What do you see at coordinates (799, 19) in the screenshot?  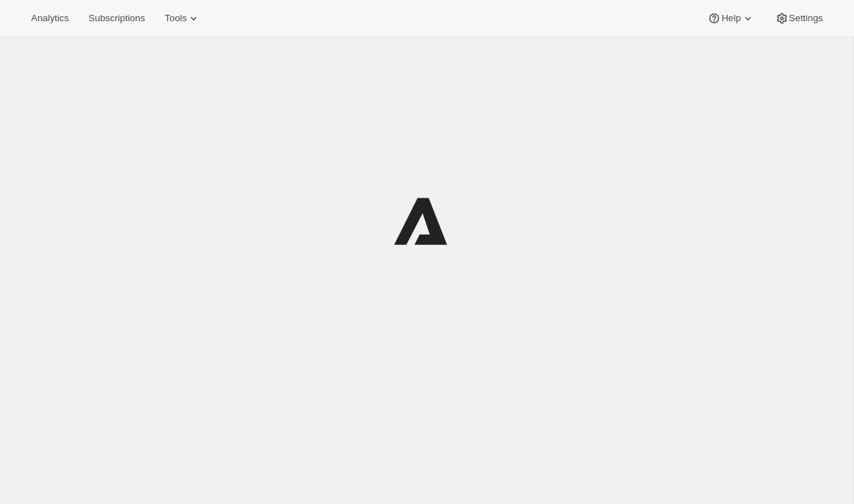 I see `button: Settings` at bounding box center [799, 19].